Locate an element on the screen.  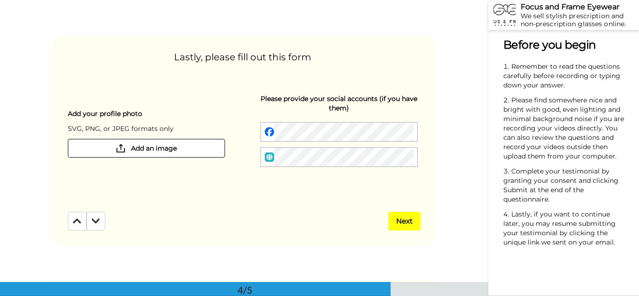
span: SVG, PNG, or JPEG formats only is located at coordinates (121, 131).